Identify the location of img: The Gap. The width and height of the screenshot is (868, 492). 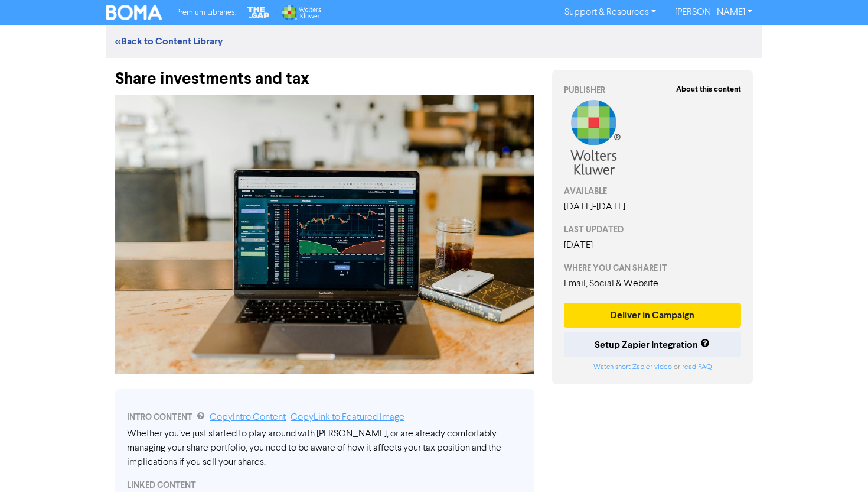
(259, 12).